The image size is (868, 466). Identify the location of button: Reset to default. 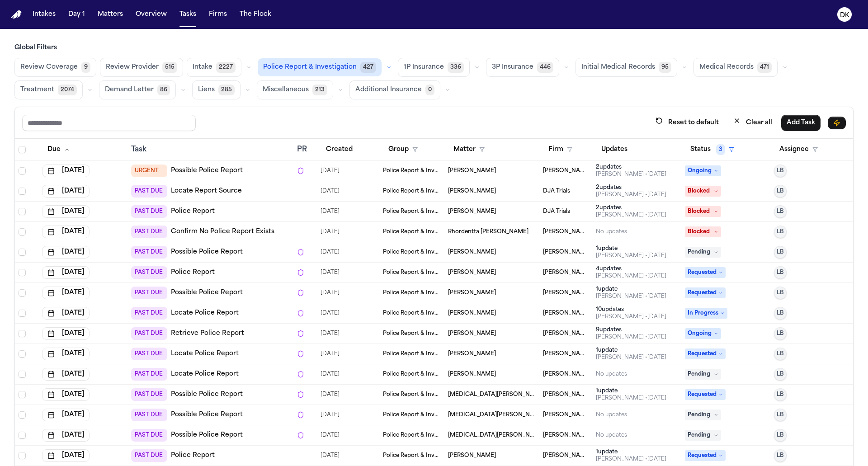
(687, 123).